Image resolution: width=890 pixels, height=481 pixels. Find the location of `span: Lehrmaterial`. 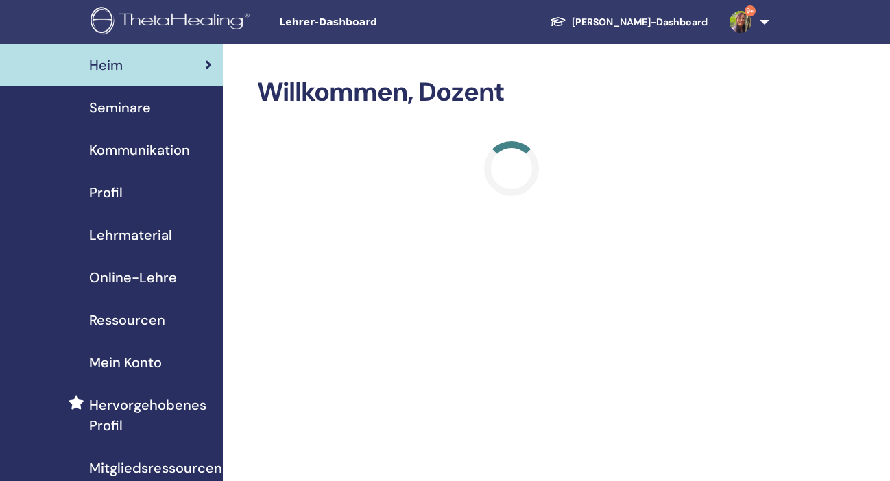

span: Lehrmaterial is located at coordinates (130, 235).